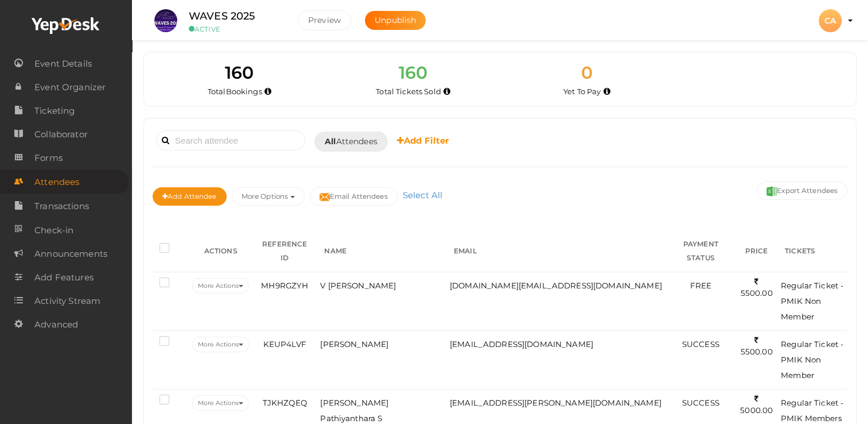 This screenshot has height=424, width=868. I want to click on input: Search attendee, so click(231, 140).